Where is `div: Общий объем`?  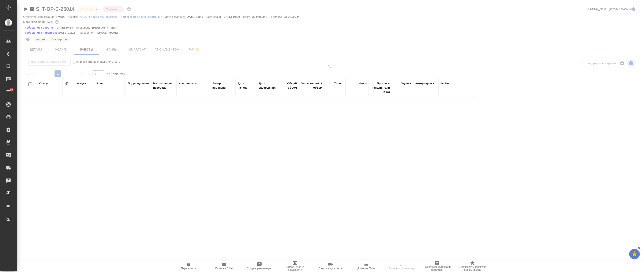
div: Общий объем is located at coordinates (288, 86).